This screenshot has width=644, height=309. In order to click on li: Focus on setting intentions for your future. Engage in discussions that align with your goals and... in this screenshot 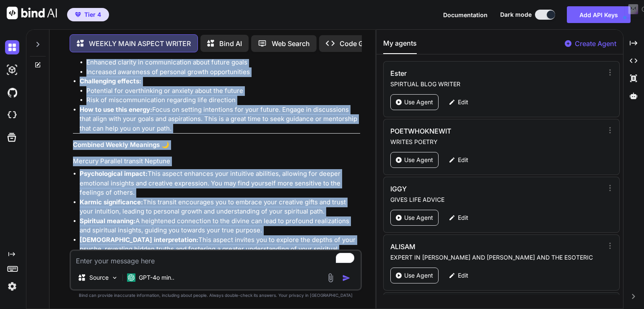, I will do `click(219, 119)`.